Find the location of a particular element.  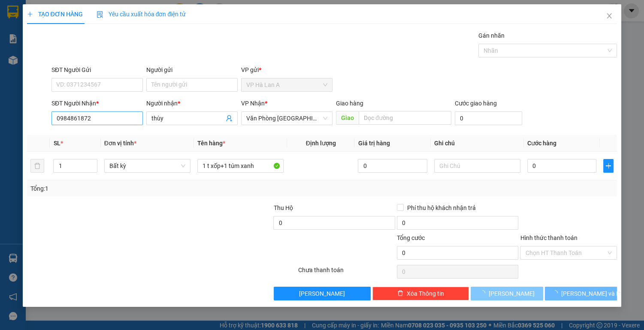

span: Đơn vị tính is located at coordinates (120, 143).